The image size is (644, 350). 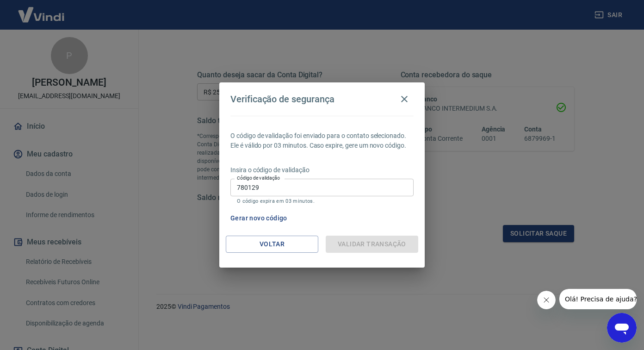 What do you see at coordinates (322, 170) in the screenshot?
I see `p: Insira o código de validação` at bounding box center [322, 170].